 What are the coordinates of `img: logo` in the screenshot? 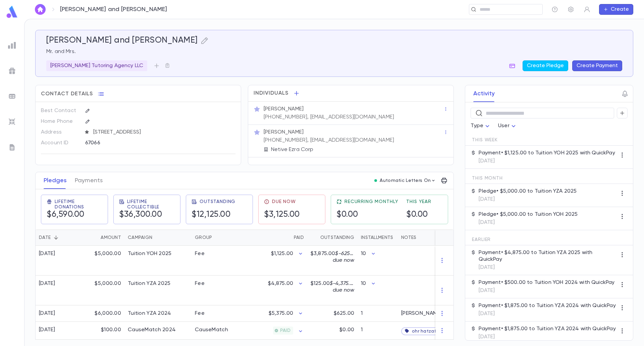 It's located at (12, 12).